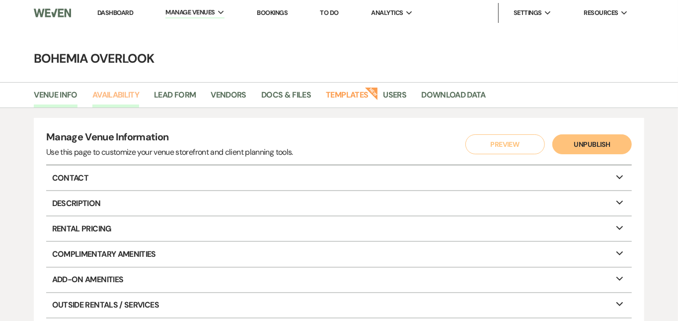 The image size is (678, 321). I want to click on button: Unpublish, so click(592, 144).